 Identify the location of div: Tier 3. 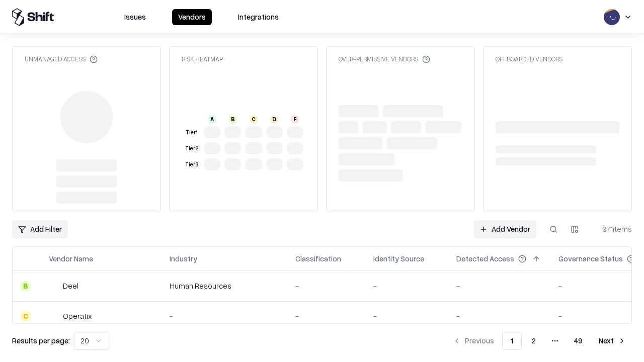
(191, 165).